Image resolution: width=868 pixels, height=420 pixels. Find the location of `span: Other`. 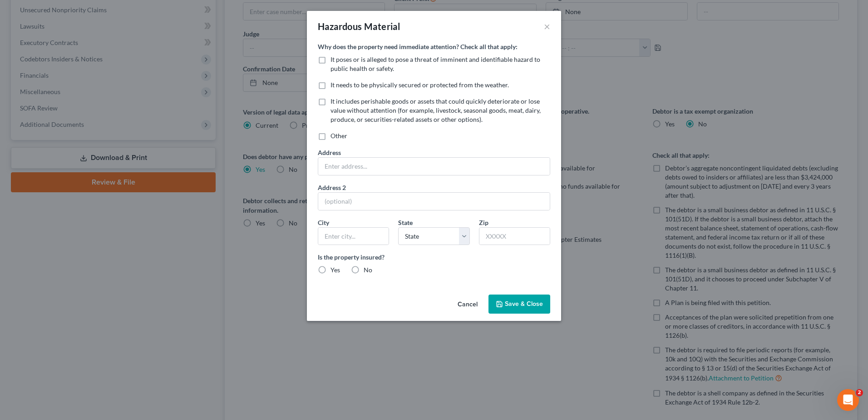

span: Other is located at coordinates (338, 135).